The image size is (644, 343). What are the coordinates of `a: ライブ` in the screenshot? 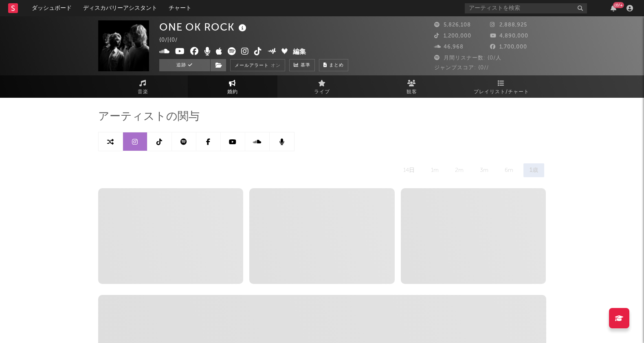 It's located at (322, 87).